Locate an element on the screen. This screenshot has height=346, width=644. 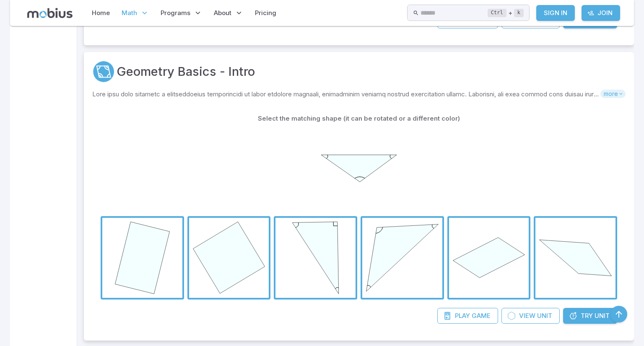
kbd: k is located at coordinates (519, 13).